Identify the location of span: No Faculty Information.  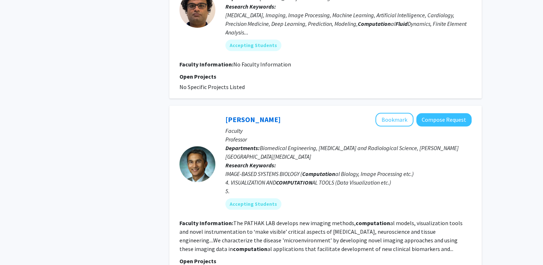
(262, 64).